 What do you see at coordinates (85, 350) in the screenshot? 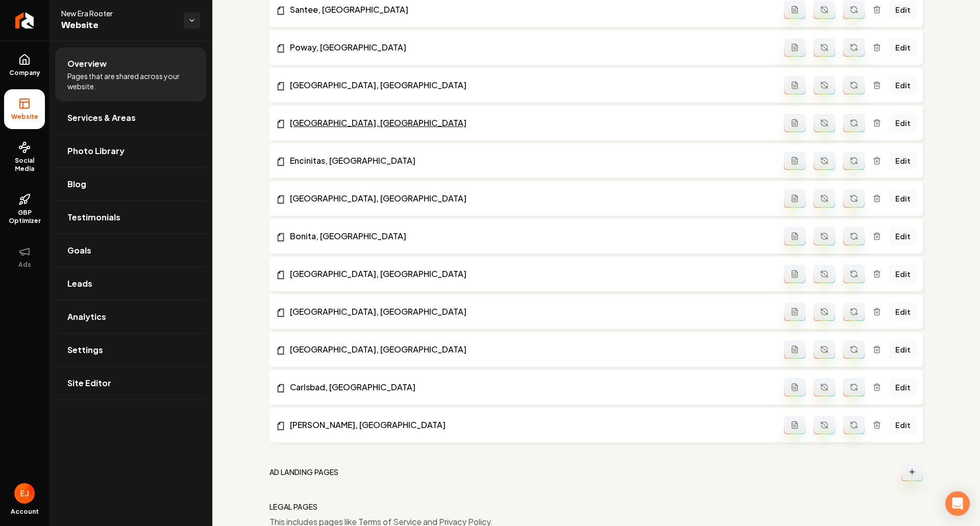
I see `span: Settings` at bounding box center [85, 350].